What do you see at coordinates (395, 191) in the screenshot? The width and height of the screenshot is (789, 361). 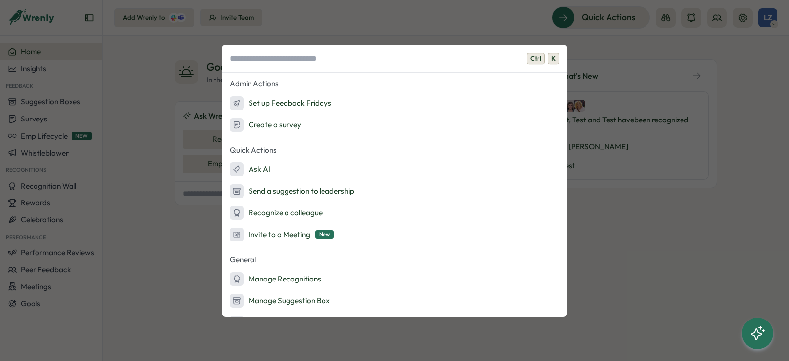 I see `button: Send a suggestion to leadership` at bounding box center [395, 191].